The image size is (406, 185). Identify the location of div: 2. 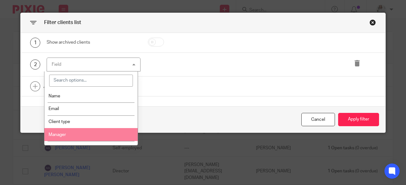
(35, 65).